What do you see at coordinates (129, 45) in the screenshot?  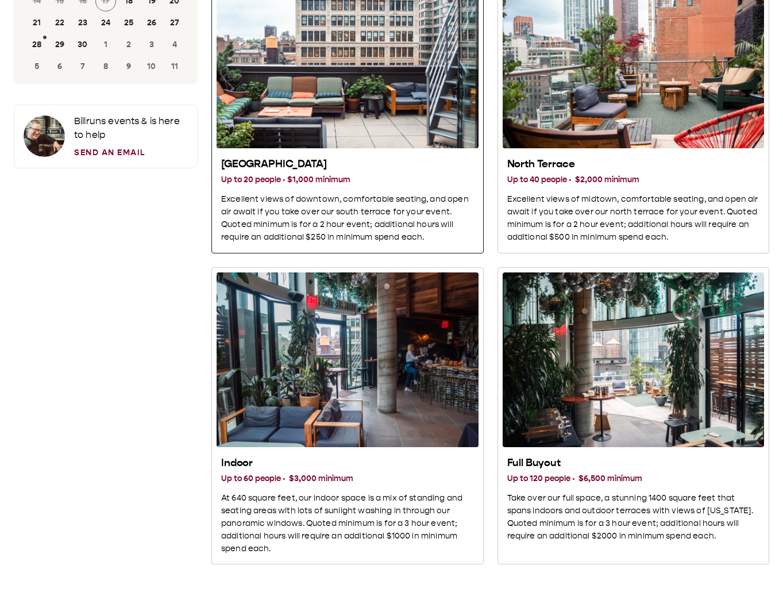 I see `button: 2` at bounding box center [129, 45].